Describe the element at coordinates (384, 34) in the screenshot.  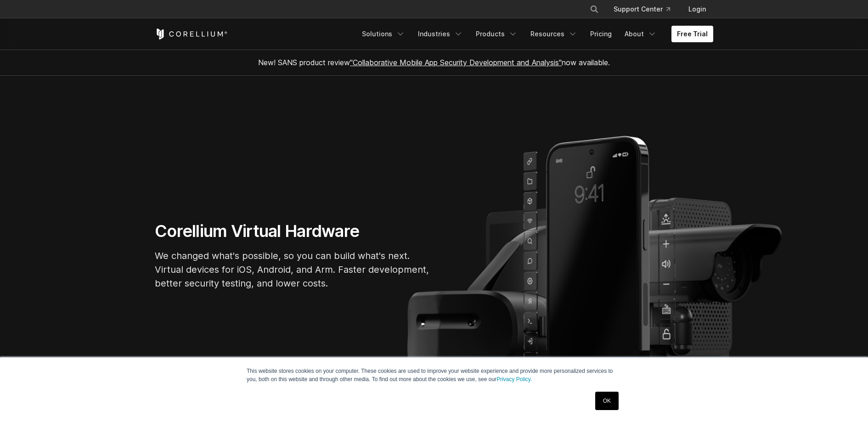
I see `a: Solutions` at that location.